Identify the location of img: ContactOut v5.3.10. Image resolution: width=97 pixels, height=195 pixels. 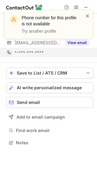
(24, 7).